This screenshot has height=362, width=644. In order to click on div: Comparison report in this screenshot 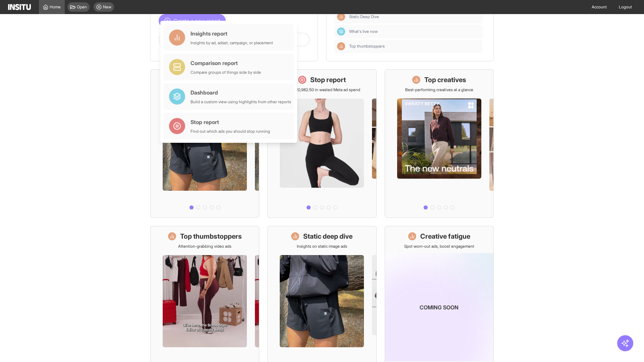, I will do `click(226, 63)`.